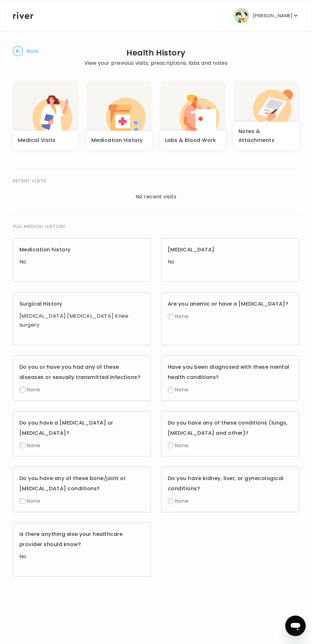 The width and height of the screenshot is (312, 644). Describe the element at coordinates (82, 539) in the screenshot. I see `h3: Is there anything else your healthcare provider should know?` at that location.